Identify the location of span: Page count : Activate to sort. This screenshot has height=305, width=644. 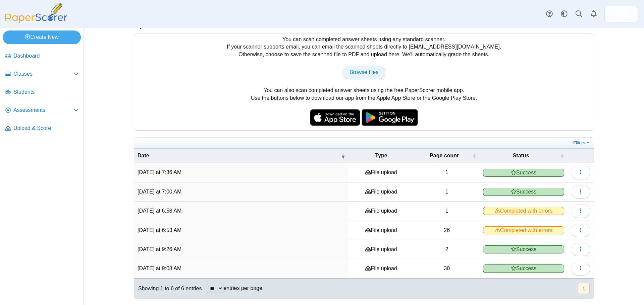
(474, 156).